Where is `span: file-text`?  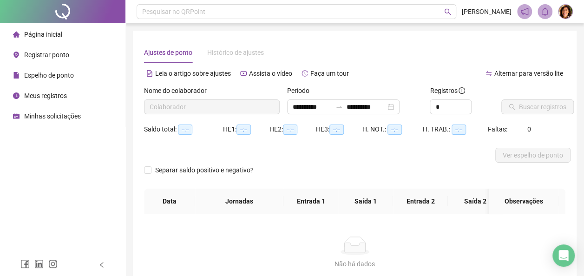
span: file-text is located at coordinates (150, 73).